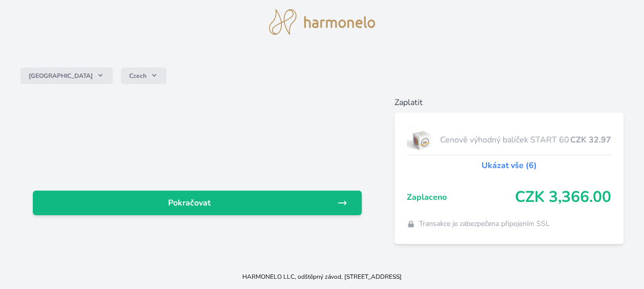 The image size is (644, 289). What do you see at coordinates (189, 203) in the screenshot?
I see `span: Pokračovat` at bounding box center [189, 203].